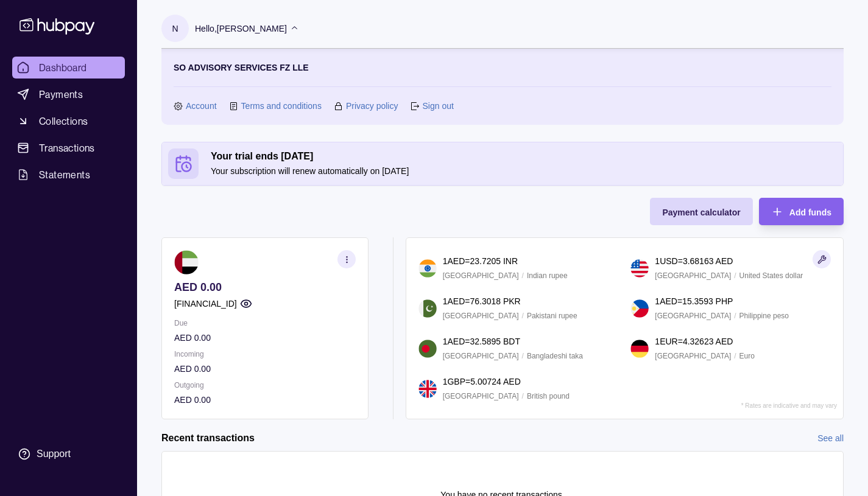 This screenshot has width=868, height=496. I want to click on p: 1 GBP = 5.00724 AED, so click(482, 382).